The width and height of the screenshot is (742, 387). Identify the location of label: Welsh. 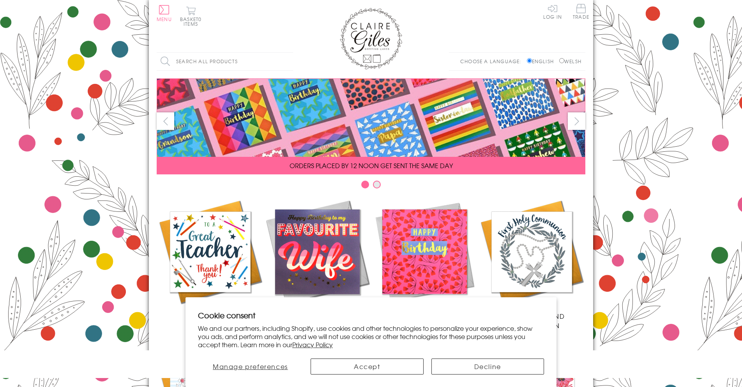
(570, 61).